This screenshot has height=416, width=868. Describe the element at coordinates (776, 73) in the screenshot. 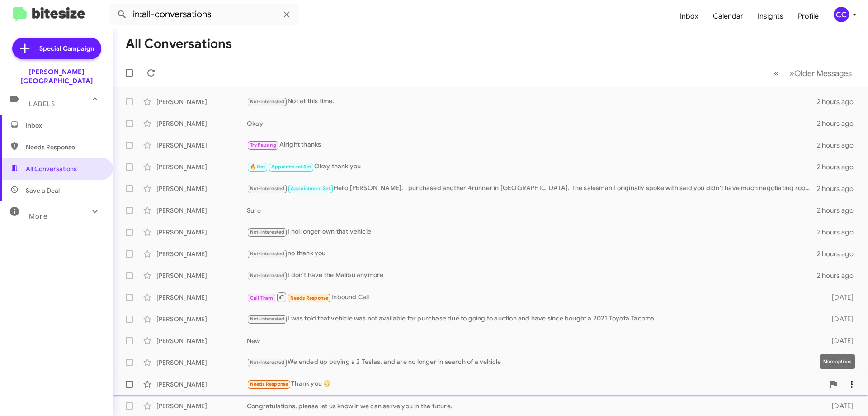

I see `button: Previous` at that location.